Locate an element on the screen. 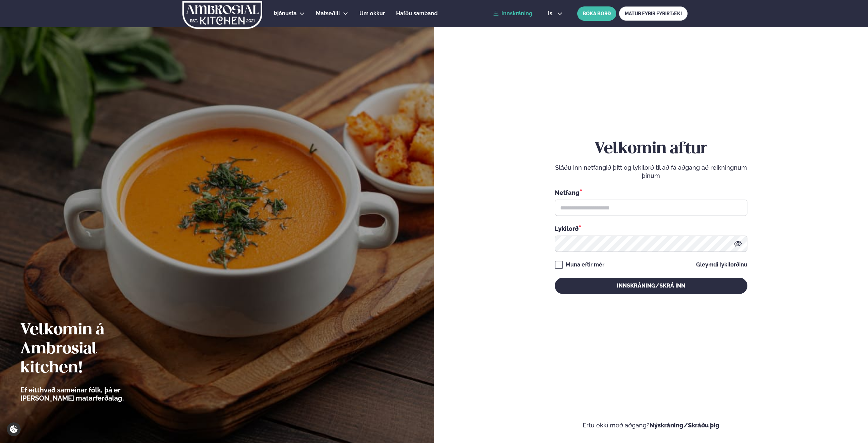 The width and height of the screenshot is (868, 443). button: is is located at coordinates (555, 14).